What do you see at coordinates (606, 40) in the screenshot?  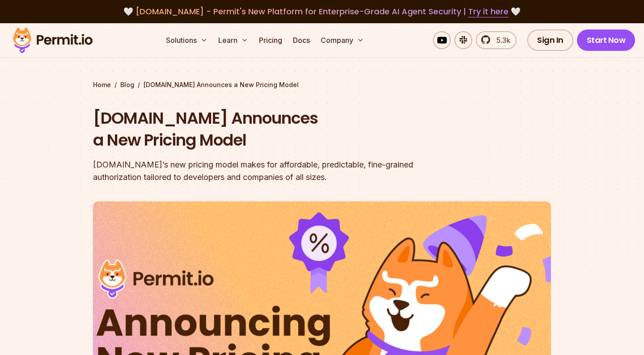 I see `a: Start Now` at bounding box center [606, 40].